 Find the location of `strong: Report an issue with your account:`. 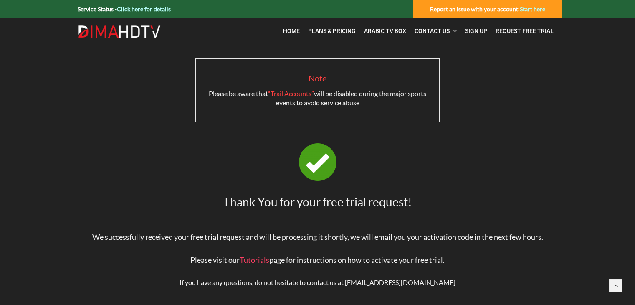

strong: Report an issue with your account: is located at coordinates (487, 9).